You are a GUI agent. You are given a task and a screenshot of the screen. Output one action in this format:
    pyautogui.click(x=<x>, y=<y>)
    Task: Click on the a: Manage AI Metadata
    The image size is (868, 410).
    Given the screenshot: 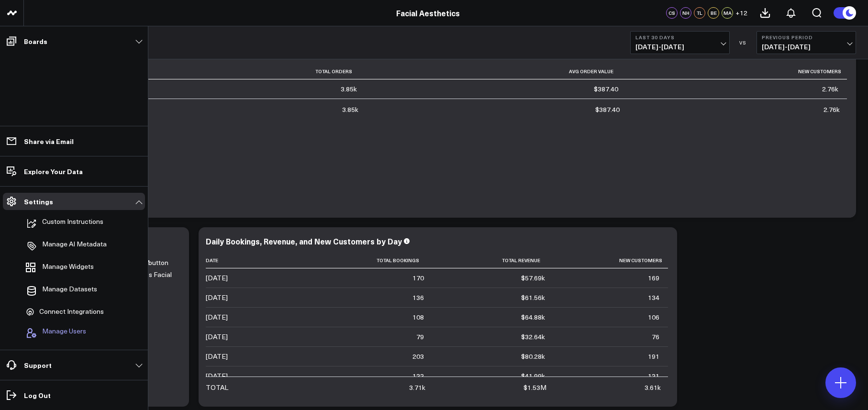 What is the action you would take?
    pyautogui.click(x=69, y=246)
    